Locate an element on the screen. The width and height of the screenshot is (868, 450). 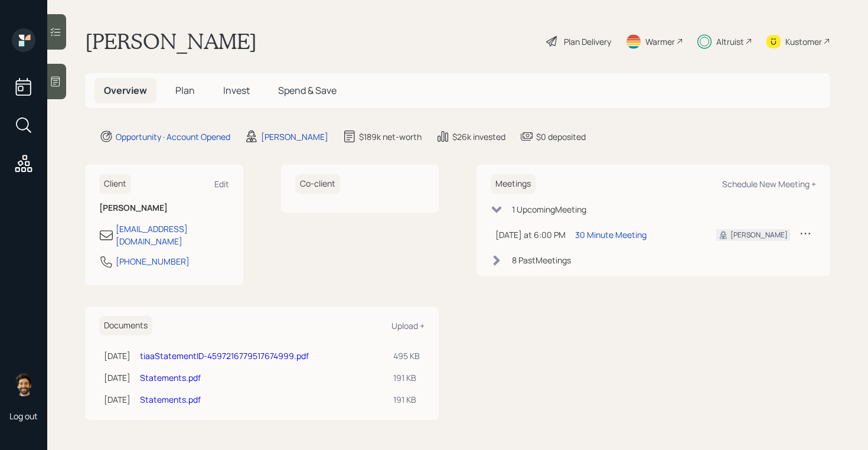
img: eric-schwartz-headshot.png is located at coordinates (24, 384).